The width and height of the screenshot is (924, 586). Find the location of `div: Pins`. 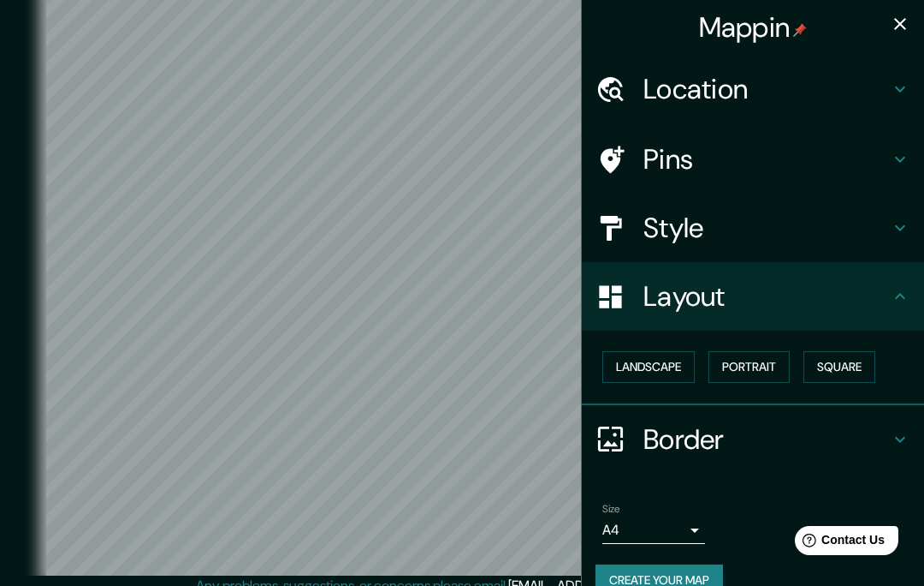

div: Pins is located at coordinates (753, 159).